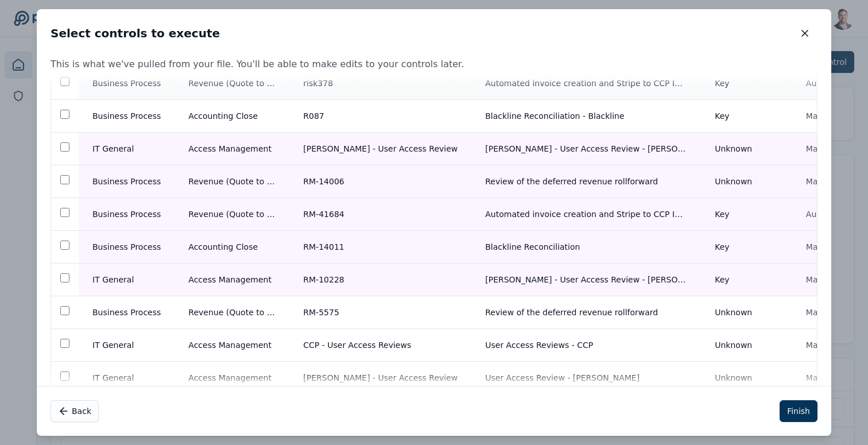 Image resolution: width=868 pixels, height=445 pixels. What do you see at coordinates (586, 116) in the screenshot?
I see `td: Blackline Reconciliation - Blackline` at bounding box center [586, 116].